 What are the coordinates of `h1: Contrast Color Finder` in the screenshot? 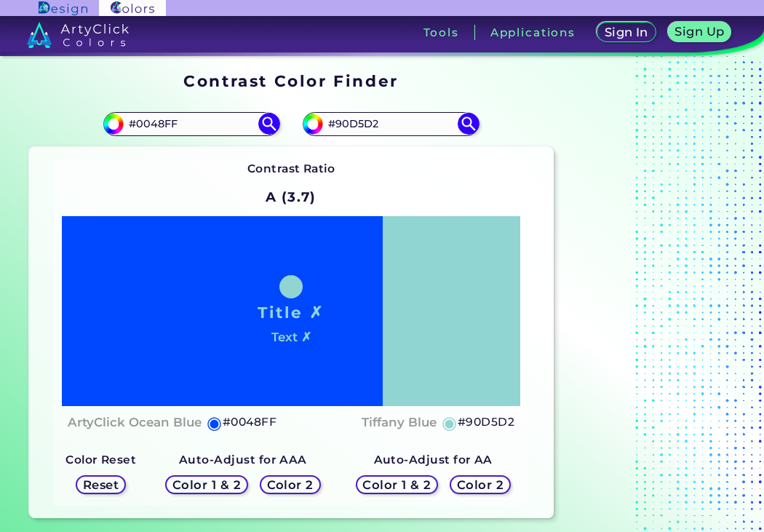 It's located at (291, 80).